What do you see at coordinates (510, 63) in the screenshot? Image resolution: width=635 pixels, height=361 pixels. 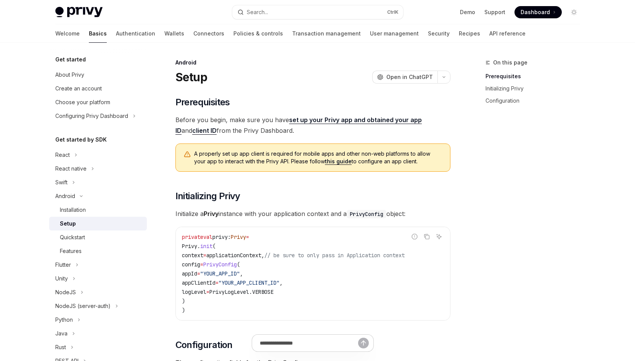 I see `span: On this page` at bounding box center [510, 63].